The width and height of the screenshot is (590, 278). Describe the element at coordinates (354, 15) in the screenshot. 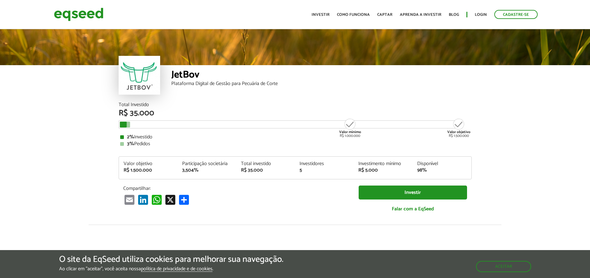

I see `a: Como funciona` at that location.